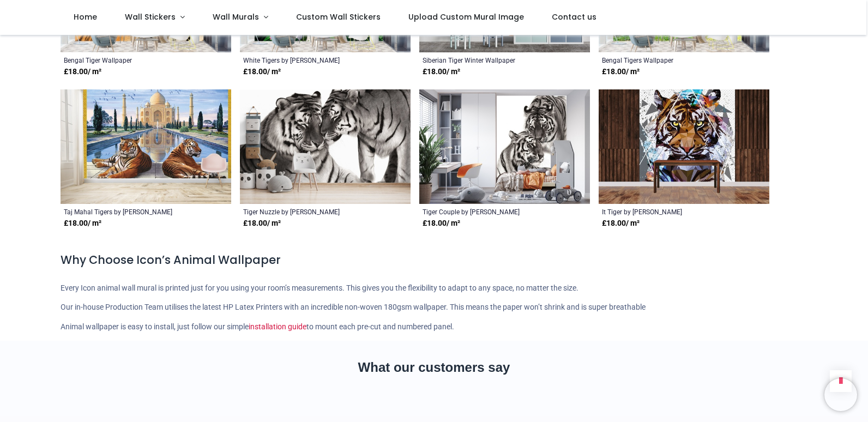 This screenshot has height=422, width=868. What do you see at coordinates (434, 327) in the screenshot?
I see `p: Animal wallpaper is easy to install, just follow our simple to mount each pre-cut and numbered pa...` at bounding box center [434, 327].